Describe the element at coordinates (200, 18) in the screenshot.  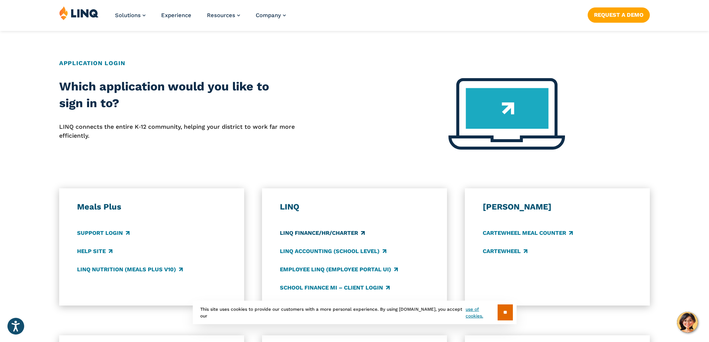
I see `nav: Primary Navigation` at that location.